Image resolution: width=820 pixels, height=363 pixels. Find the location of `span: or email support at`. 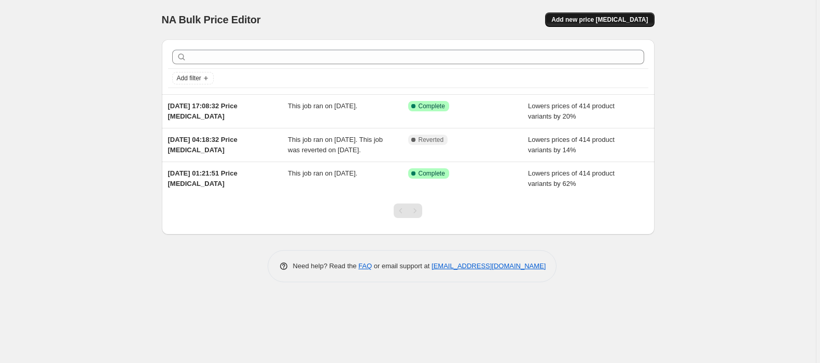

span: or email support at is located at coordinates (401, 266).